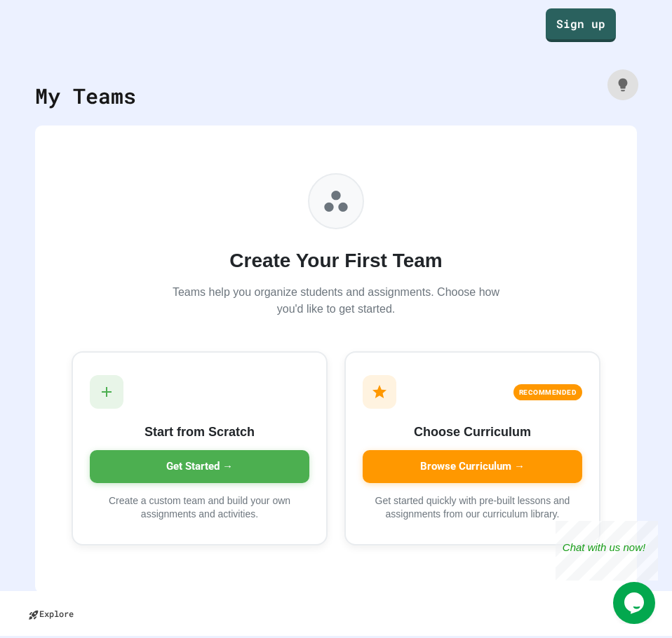 The width and height of the screenshot is (672, 638). I want to click on div: Browse Curriculum →, so click(472, 467).